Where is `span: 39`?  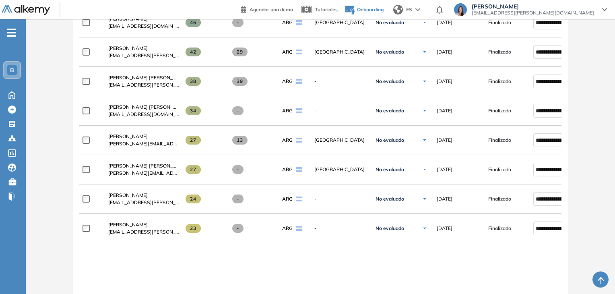
span: 39 is located at coordinates (240, 81).